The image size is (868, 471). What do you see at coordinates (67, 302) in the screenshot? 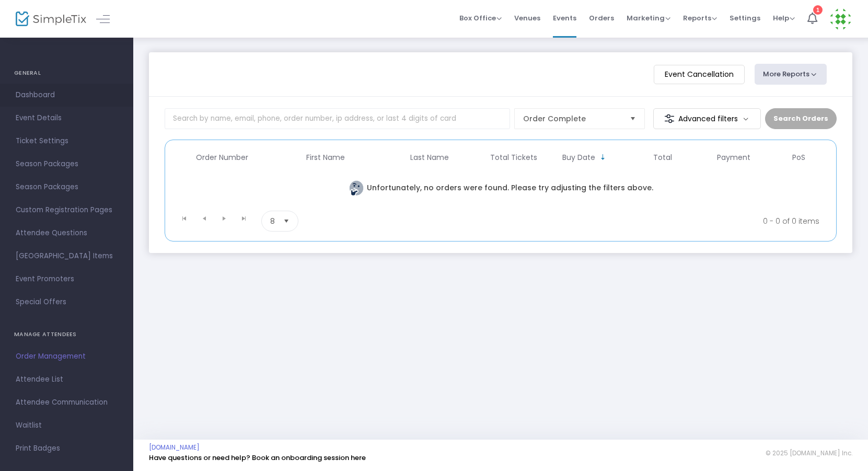
I see `span: Special Offers` at bounding box center [67, 302].